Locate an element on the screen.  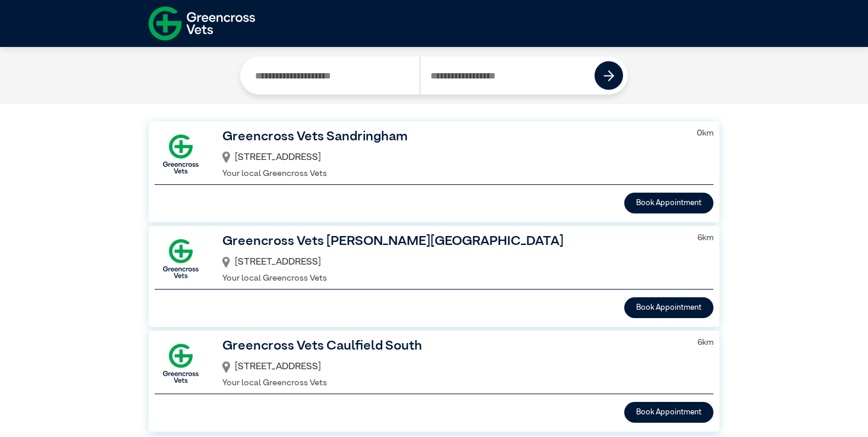
p: 0 km is located at coordinates (705, 134).